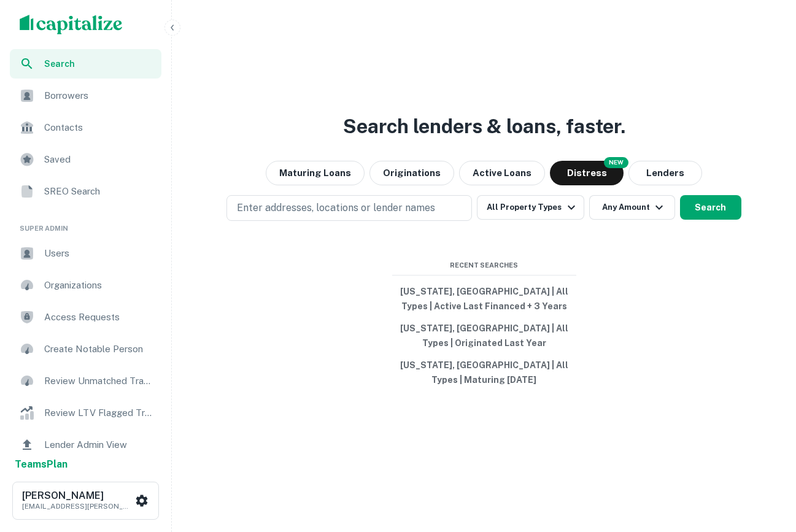 The width and height of the screenshot is (796, 532). I want to click on span: Lender Admin View, so click(99, 445).